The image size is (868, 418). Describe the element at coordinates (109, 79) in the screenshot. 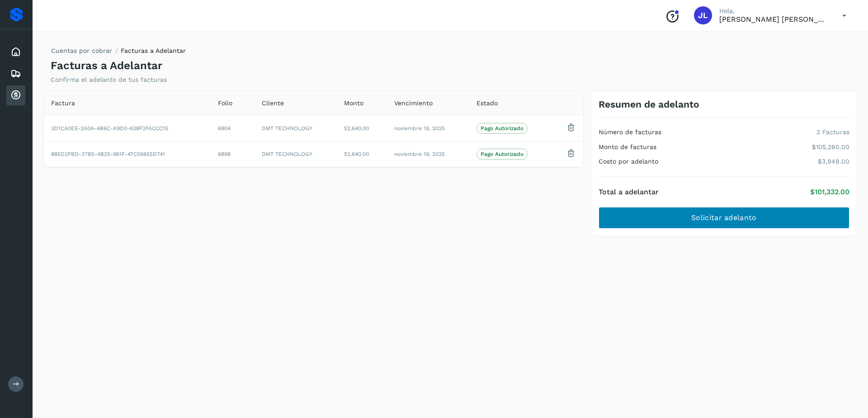

I see `p: Confirma el adelanto de tus facturas` at that location.